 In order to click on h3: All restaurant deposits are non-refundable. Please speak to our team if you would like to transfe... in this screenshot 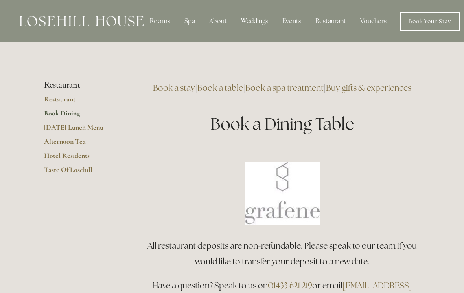, I will do `click(282, 254)`.